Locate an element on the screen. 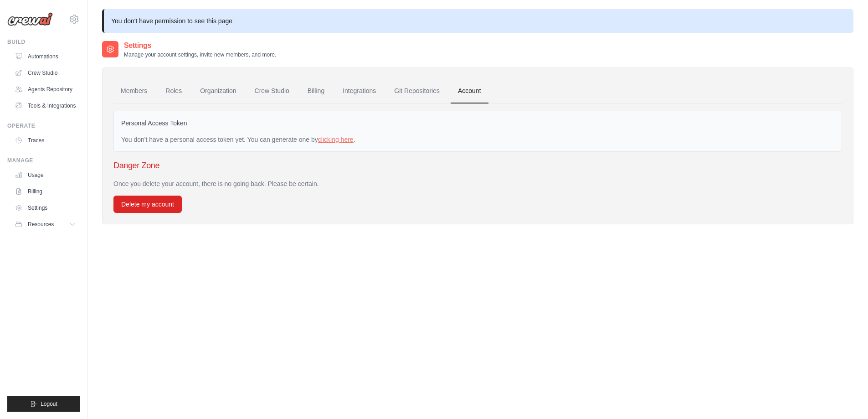 This screenshot has width=868, height=419. a: Settings is located at coordinates (45, 208).